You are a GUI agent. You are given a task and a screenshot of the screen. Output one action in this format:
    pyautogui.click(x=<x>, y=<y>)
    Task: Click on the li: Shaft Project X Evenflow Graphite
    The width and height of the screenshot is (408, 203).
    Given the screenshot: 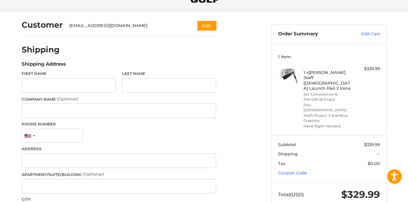 What is the action you would take?
    pyautogui.click(x=328, y=118)
    